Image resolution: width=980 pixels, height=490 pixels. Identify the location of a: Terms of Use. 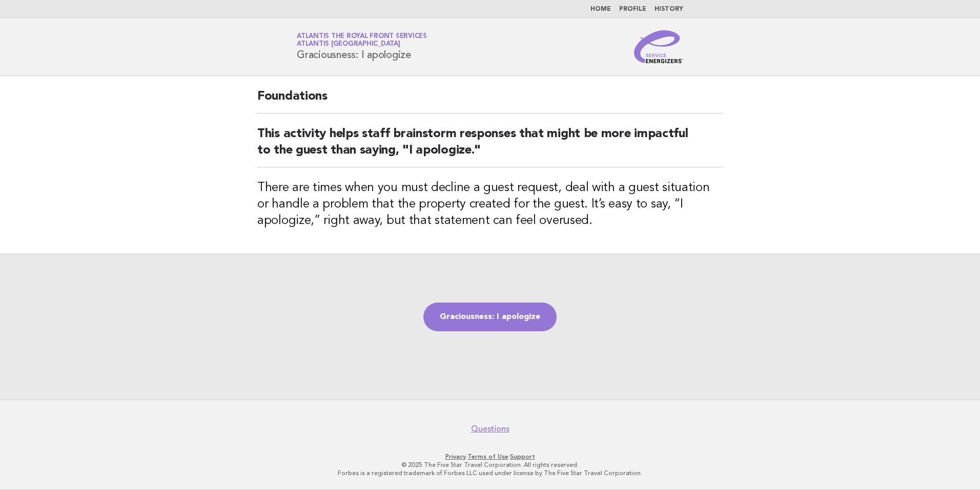
(489, 457).